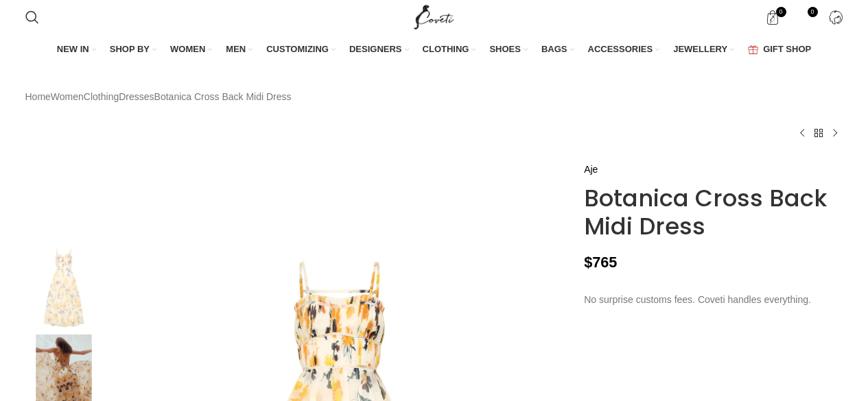 The height and width of the screenshot is (401, 868). Describe the element at coordinates (700, 49) in the screenshot. I see `span: JEWELLERY` at that location.